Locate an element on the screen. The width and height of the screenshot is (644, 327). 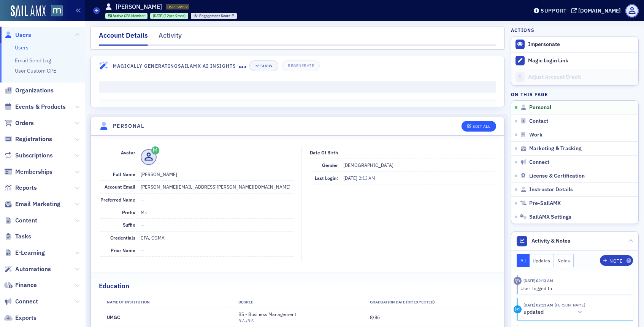
span: E-Learning is located at coordinates (30, 253).